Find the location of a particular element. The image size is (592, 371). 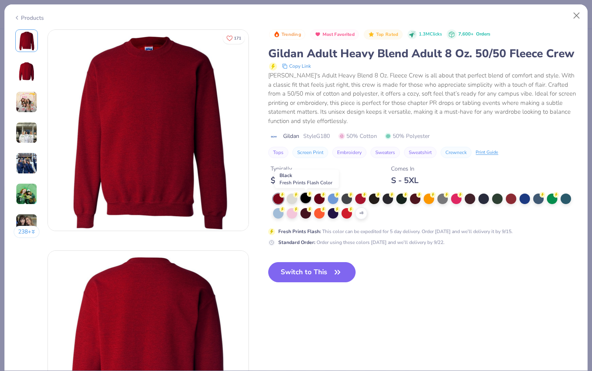

button: copy to clipboard is located at coordinates (297, 66).